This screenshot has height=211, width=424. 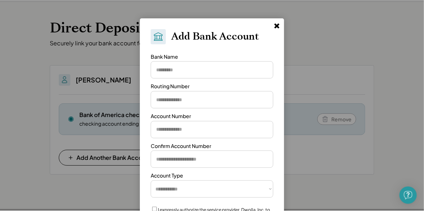 I want to click on div: Account Type, so click(x=167, y=176).